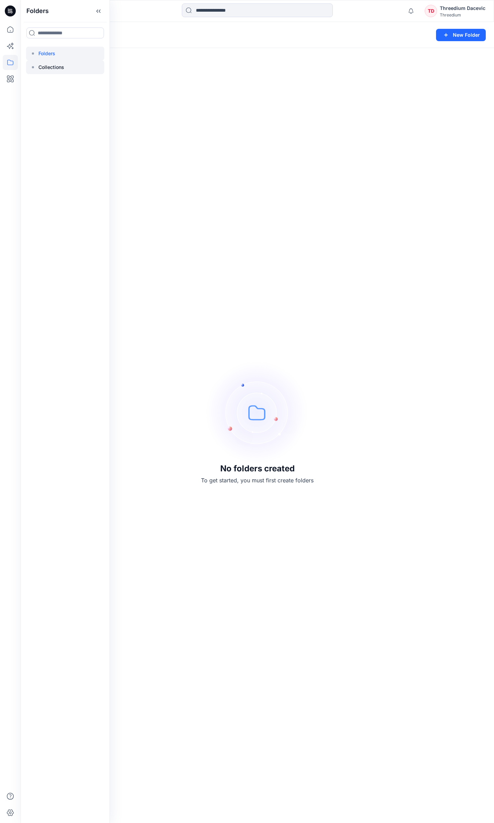  What do you see at coordinates (51, 67) in the screenshot?
I see `p: Collections` at bounding box center [51, 67].